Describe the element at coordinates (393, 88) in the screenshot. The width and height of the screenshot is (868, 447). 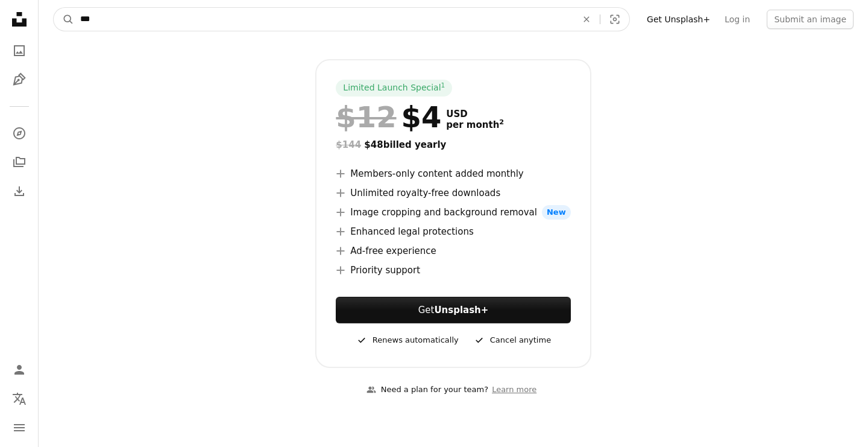
I see `div: Limited Launch Special` at that location.